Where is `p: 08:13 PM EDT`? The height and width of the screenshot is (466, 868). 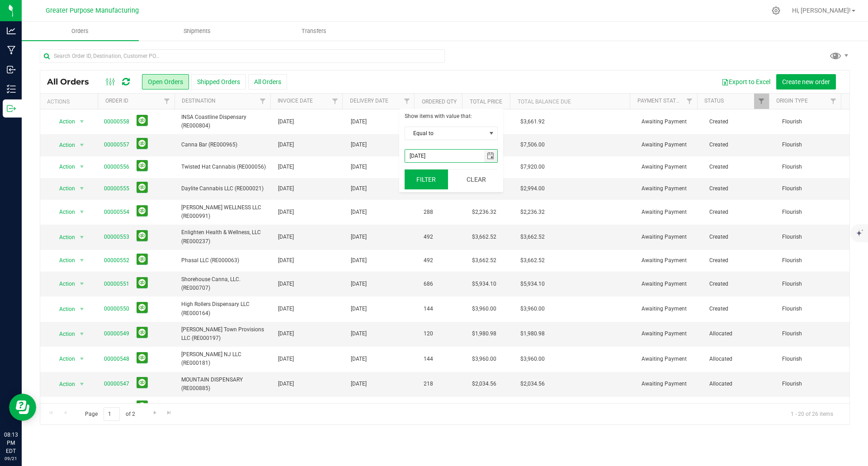
p: 08:13 PM EDT is located at coordinates (11, 443).